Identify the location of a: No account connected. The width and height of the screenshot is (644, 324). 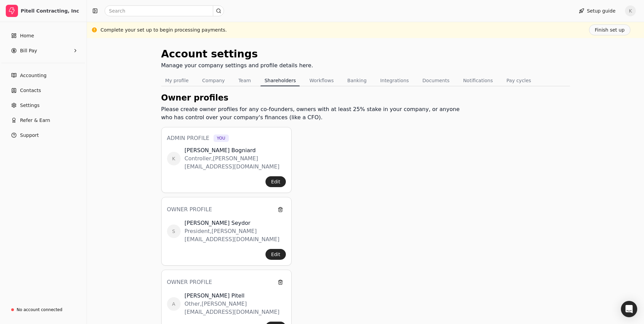
(43, 310).